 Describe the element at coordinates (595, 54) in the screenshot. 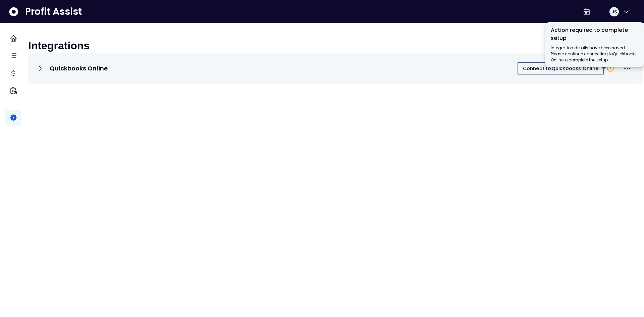

I see `p: Integration details have been saved. Please continue connecting to Quickbooks Online to complete ...` at that location.